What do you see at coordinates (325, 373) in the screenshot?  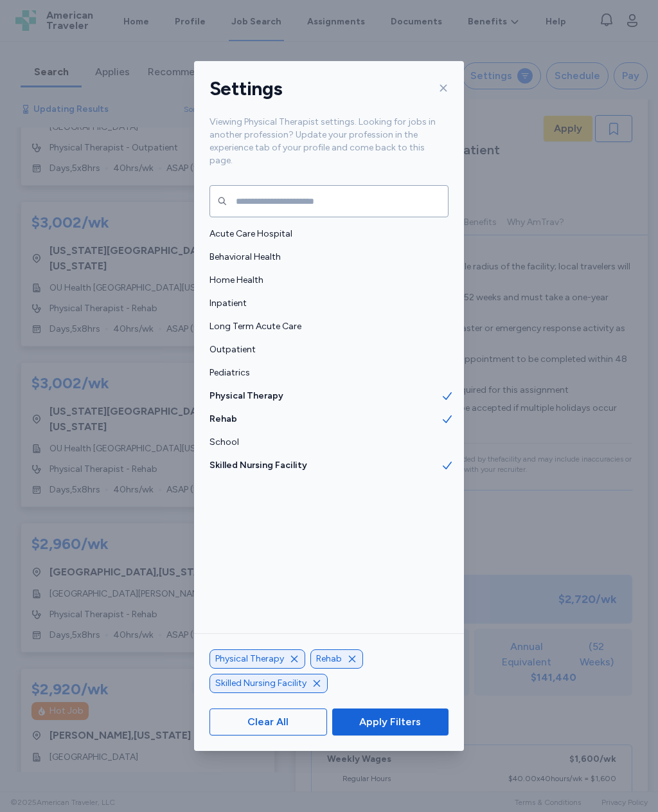 I see `span: Pediatrics` at bounding box center [325, 373].